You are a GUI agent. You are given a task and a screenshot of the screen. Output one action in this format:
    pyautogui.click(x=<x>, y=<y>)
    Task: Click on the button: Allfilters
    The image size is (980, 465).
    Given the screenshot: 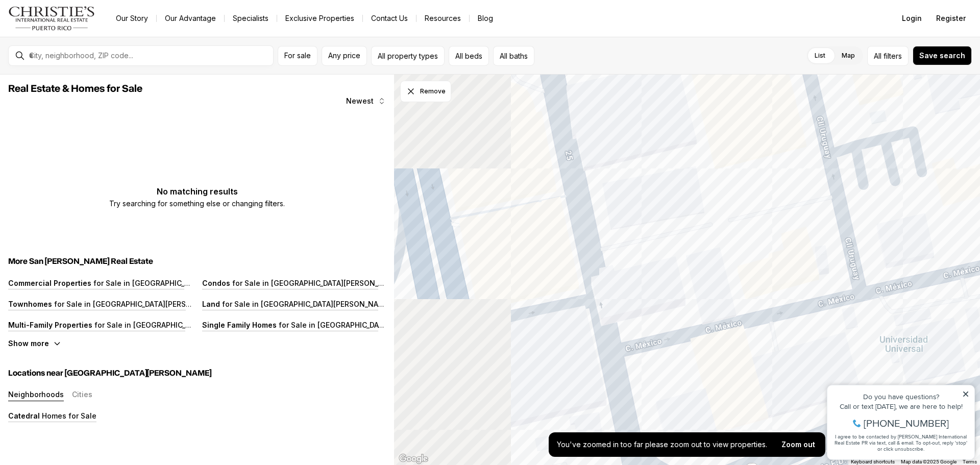 What is the action you would take?
    pyautogui.click(x=888, y=56)
    